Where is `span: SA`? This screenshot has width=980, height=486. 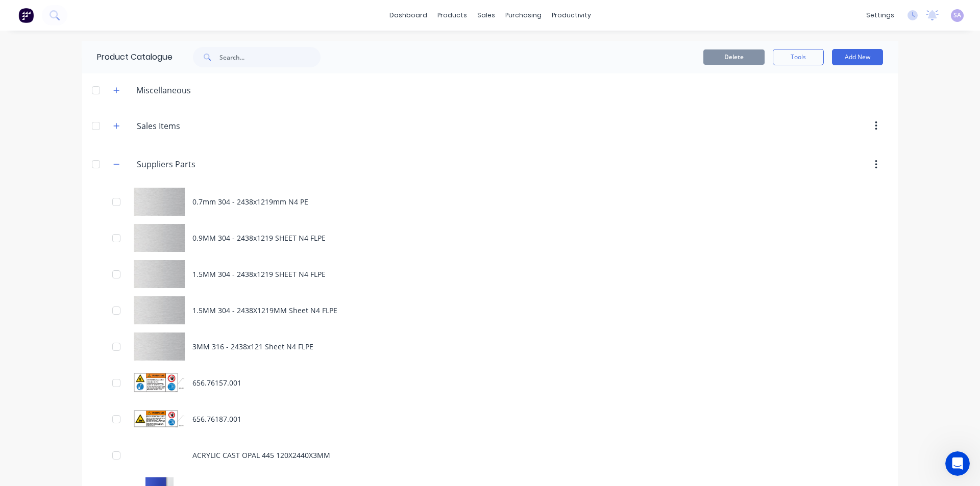
span: SA is located at coordinates (957, 15).